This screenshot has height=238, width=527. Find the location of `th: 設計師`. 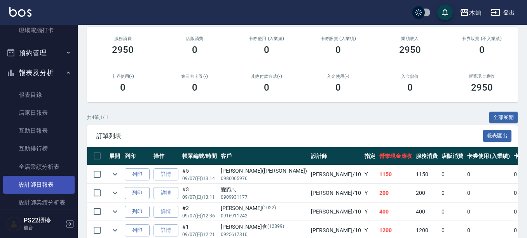

th: 設計師 is located at coordinates (336, 156).